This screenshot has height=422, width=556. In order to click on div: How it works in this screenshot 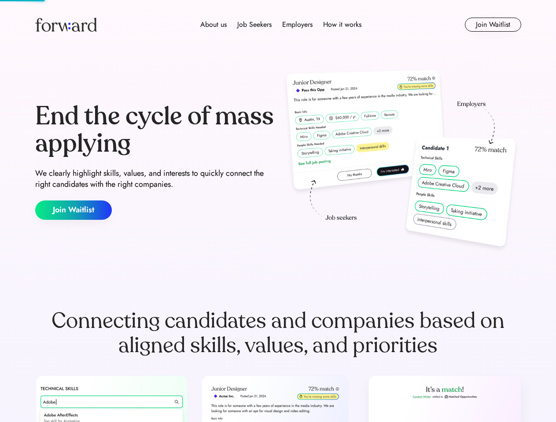, I will do `click(342, 25)`.